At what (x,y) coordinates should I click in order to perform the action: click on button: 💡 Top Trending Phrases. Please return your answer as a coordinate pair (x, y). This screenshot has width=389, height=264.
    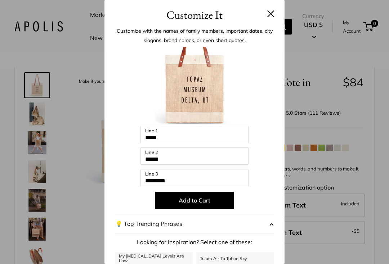
    Looking at the image, I should click on (194, 224).